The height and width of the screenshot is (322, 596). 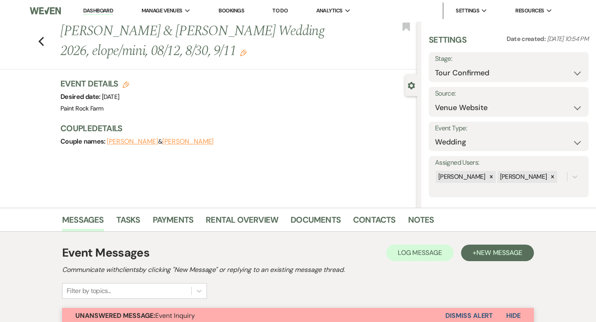 What do you see at coordinates (82, 108) in the screenshot?
I see `span: Paint Rock Farm` at bounding box center [82, 108].